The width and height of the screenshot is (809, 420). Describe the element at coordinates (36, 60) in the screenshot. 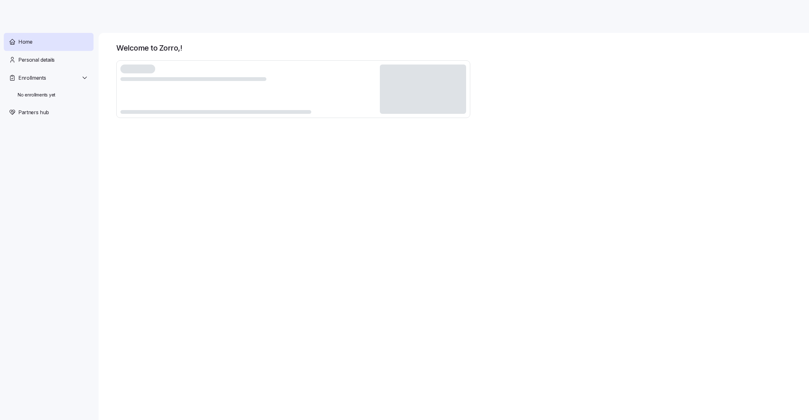

I see `span: Personal details` at that location.